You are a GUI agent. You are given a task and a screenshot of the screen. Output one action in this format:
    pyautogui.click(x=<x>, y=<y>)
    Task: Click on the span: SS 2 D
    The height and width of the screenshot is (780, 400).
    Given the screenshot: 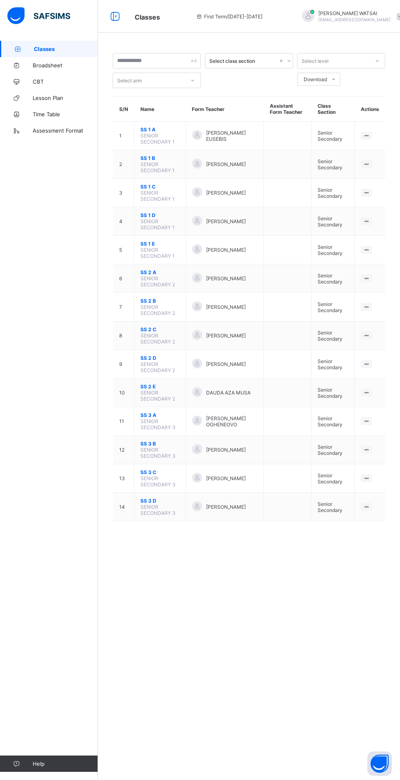 What is the action you would take?
    pyautogui.click(x=160, y=358)
    